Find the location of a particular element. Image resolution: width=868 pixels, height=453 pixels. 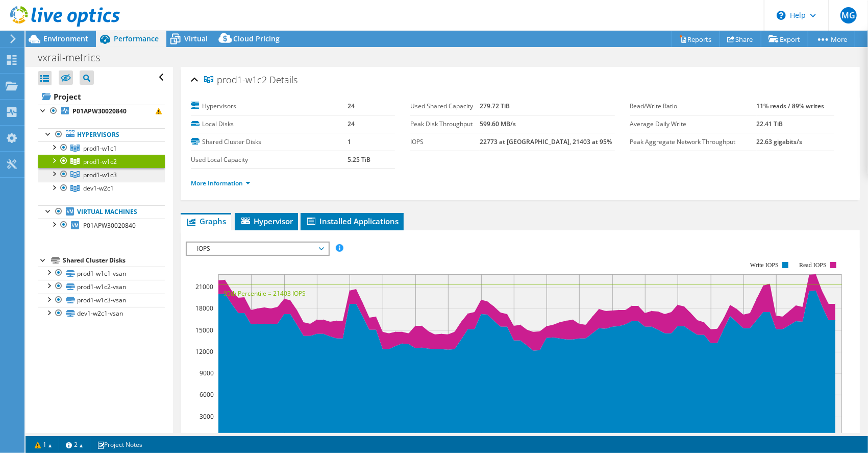

a: More is located at coordinates (831, 39).